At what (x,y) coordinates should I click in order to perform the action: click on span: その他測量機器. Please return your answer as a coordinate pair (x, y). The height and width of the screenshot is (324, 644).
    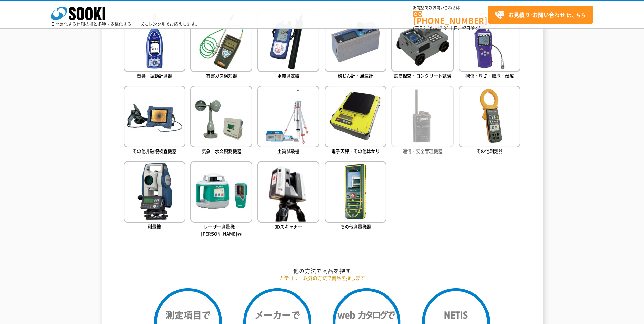
    Looking at the image, I should click on (356, 226).